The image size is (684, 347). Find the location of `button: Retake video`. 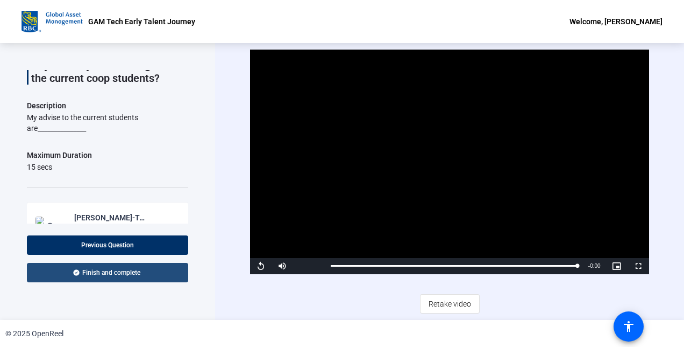

button: Retake video is located at coordinates (450, 303).